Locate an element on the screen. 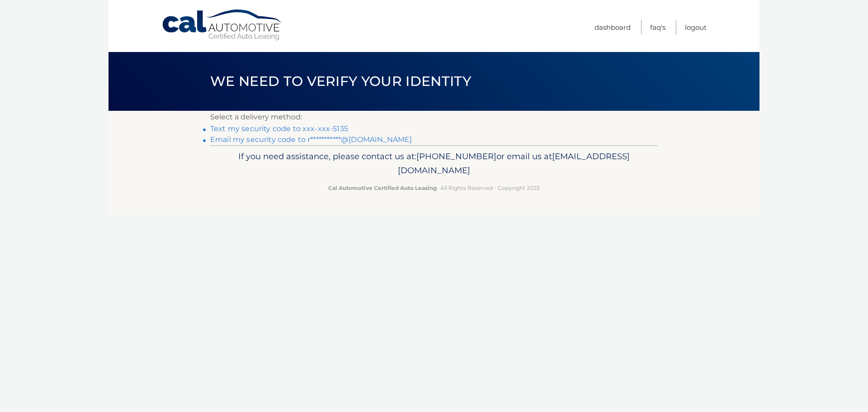  a: Logout is located at coordinates (696, 27).